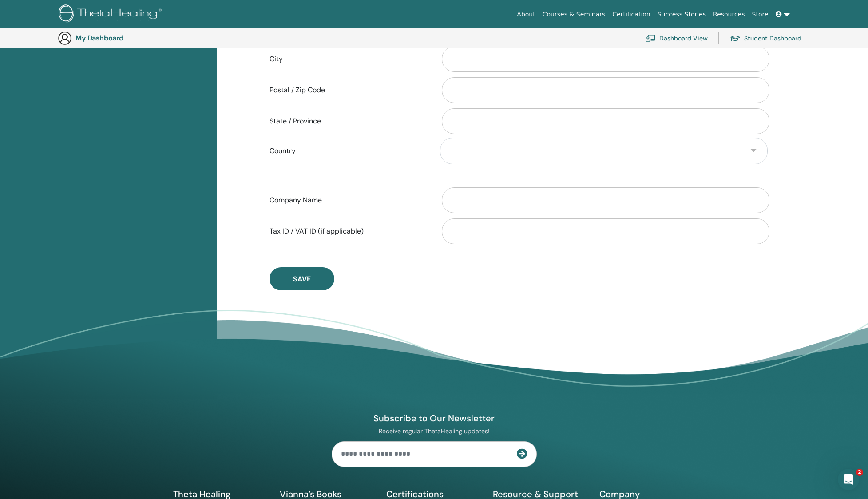 Image resolution: width=868 pixels, height=499 pixels. What do you see at coordinates (348, 59) in the screenshot?
I see `label: City` at bounding box center [348, 59].